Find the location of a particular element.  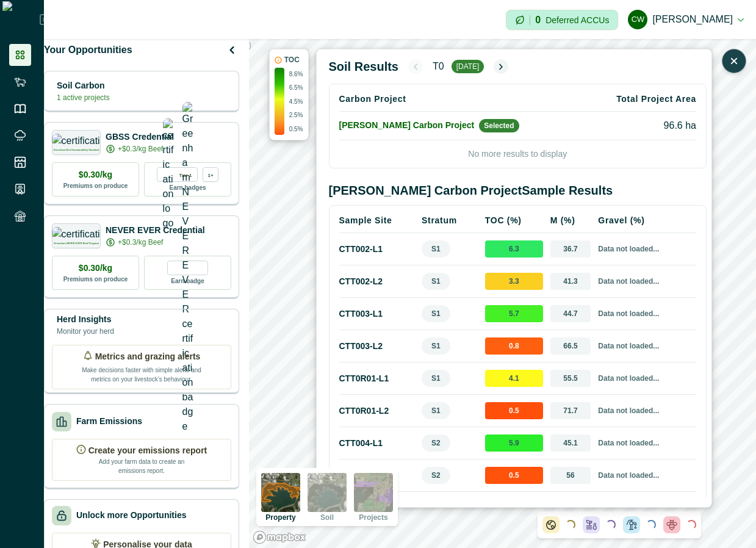

p: Metrics and grazing alerts is located at coordinates (148, 356).